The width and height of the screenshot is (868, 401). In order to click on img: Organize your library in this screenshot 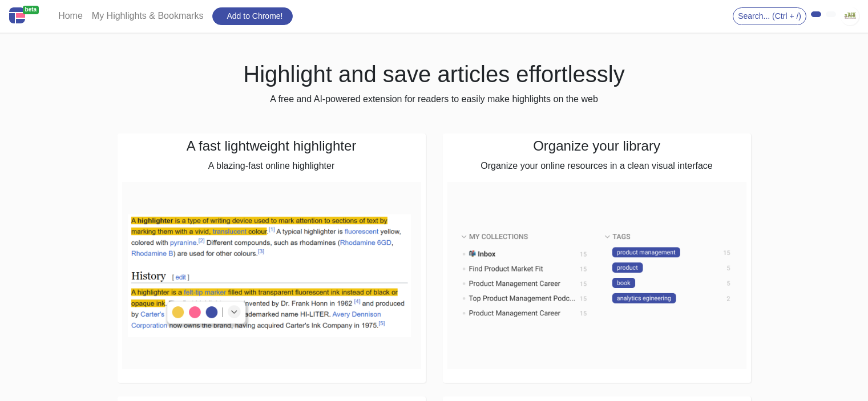, I will do `click(597, 276)`.